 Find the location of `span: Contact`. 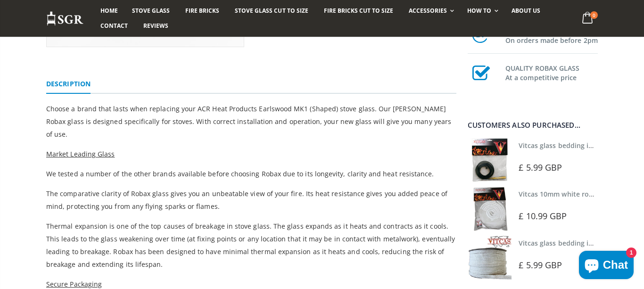

span: Contact is located at coordinates (114, 25).